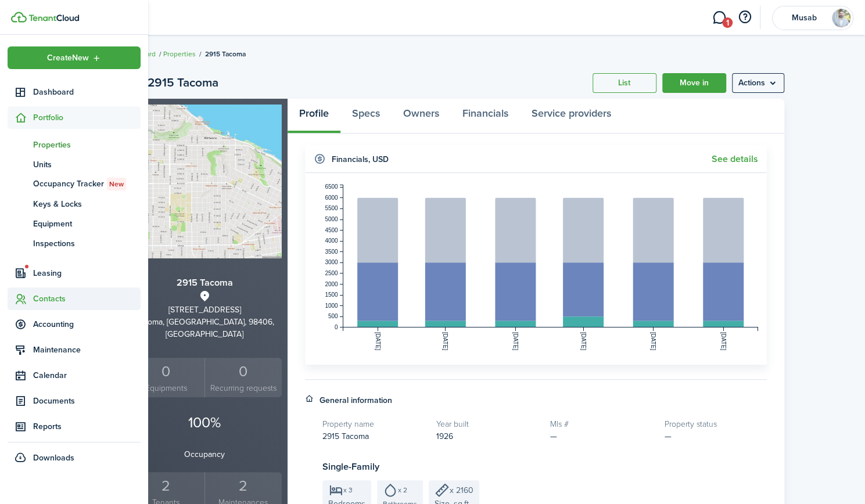 The width and height of the screenshot is (865, 504). Describe the element at coordinates (87, 350) in the screenshot. I see `span: Maintenance` at that location.